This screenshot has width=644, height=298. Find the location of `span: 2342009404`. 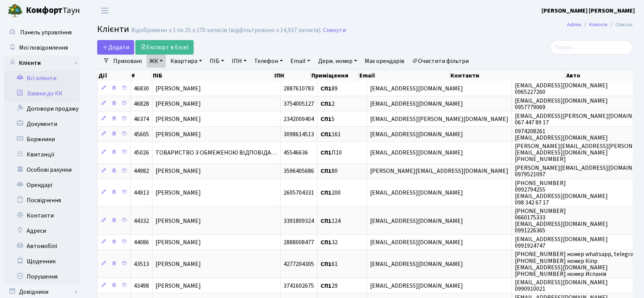

span: 2342009404 is located at coordinates (299, 119).